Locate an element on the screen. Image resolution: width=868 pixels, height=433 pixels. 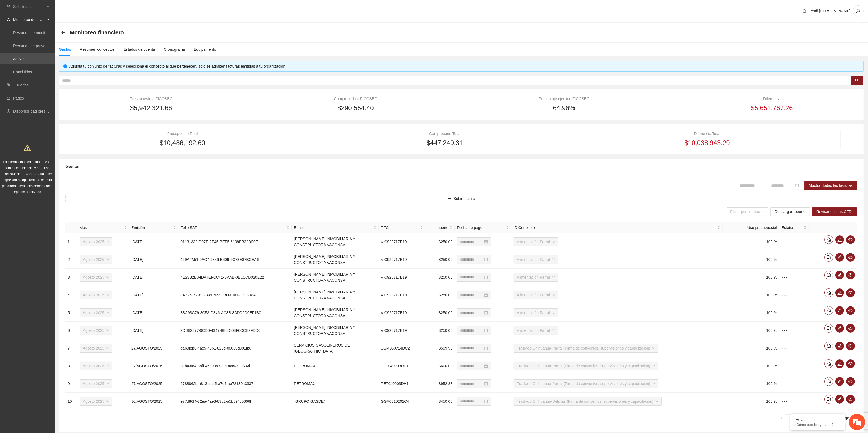
td: 4A325847-82F3-8E42-9E3D-C0DF1338B8AE is located at coordinates (235, 295).